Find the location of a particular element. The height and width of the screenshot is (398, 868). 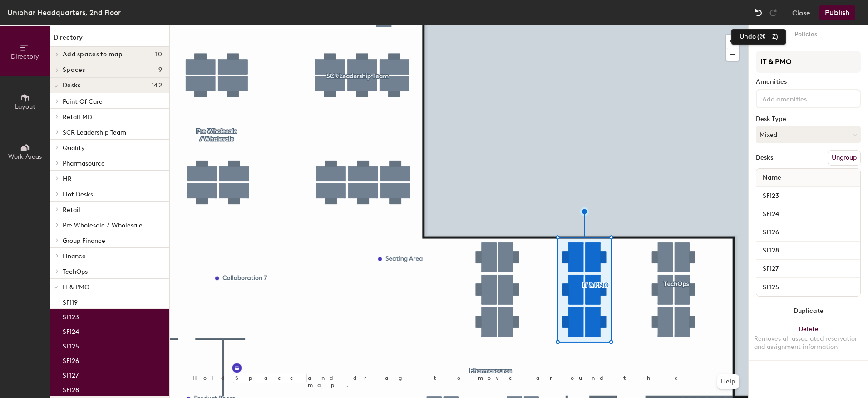

span: Pre Wholesale / Wholesale is located at coordinates (103, 225).